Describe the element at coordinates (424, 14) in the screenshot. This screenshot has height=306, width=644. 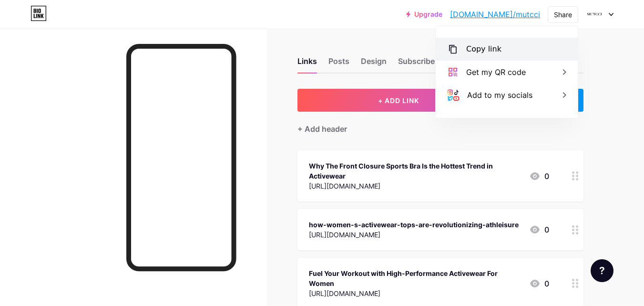
I see `a: Upgrade` at that location.